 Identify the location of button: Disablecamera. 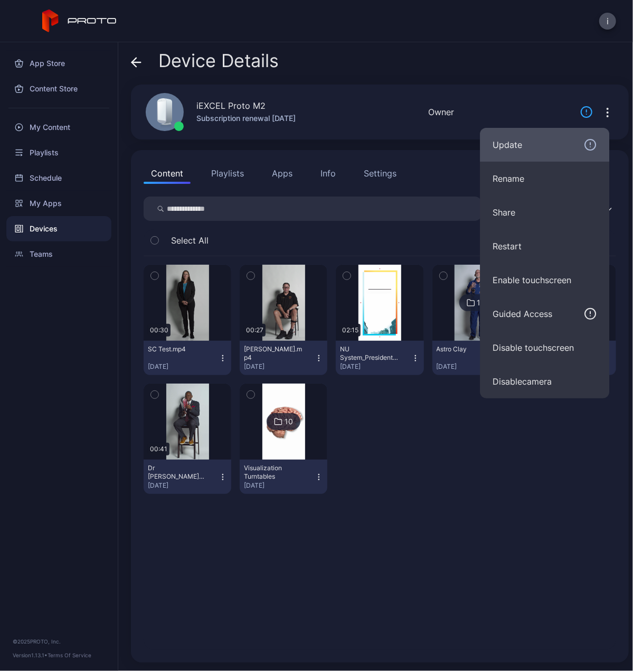
(545, 381).